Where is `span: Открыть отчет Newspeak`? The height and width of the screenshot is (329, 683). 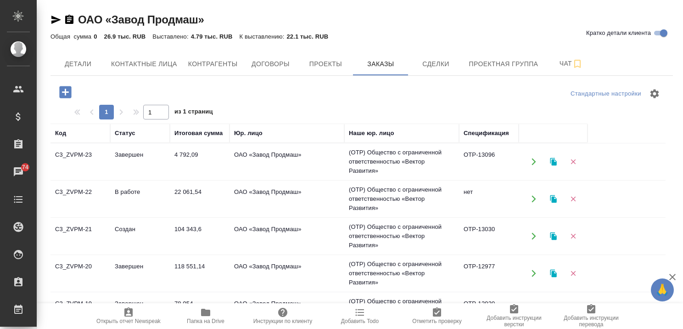 span: Открыть отчет Newspeak is located at coordinates (129, 321).